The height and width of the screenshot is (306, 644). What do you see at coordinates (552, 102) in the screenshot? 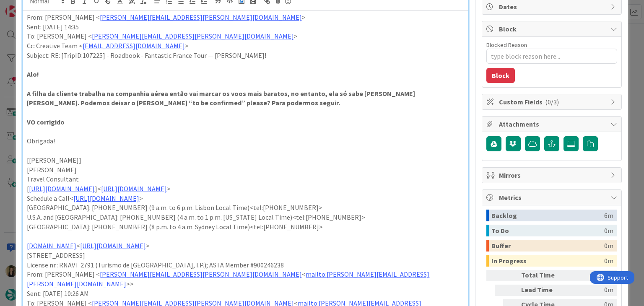
I see `span: ( 0/3 )` at bounding box center [552, 102].